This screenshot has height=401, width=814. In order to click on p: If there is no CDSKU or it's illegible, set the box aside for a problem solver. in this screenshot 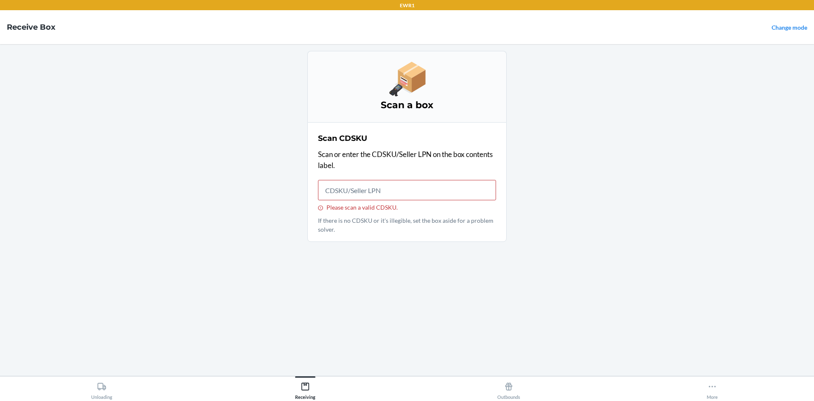, I will do `click(407, 225)`.